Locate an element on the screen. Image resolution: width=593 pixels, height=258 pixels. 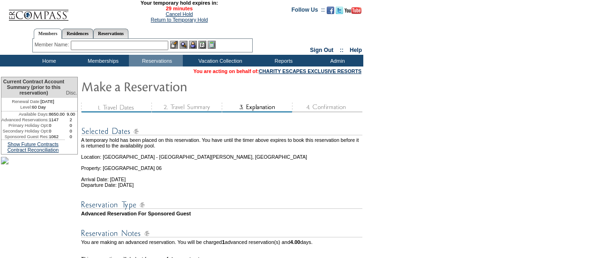
a: Become our fan on Facebook is located at coordinates (330, 12).